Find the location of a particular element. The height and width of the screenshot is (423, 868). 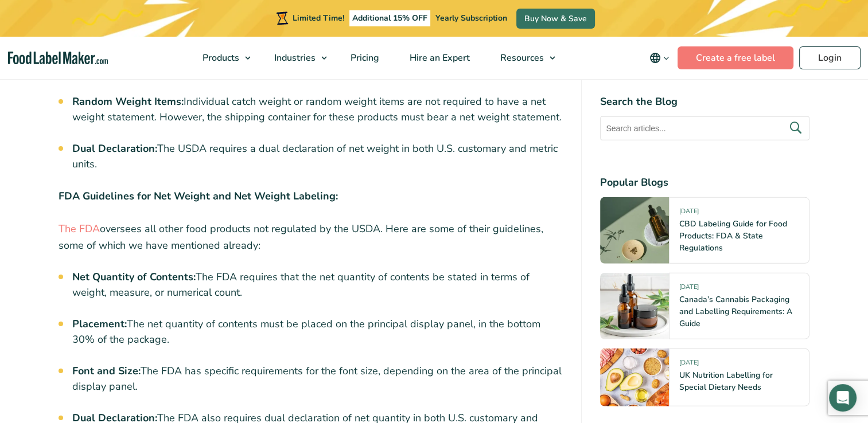

strong: Net Quantity of Contents: is located at coordinates (134, 277).